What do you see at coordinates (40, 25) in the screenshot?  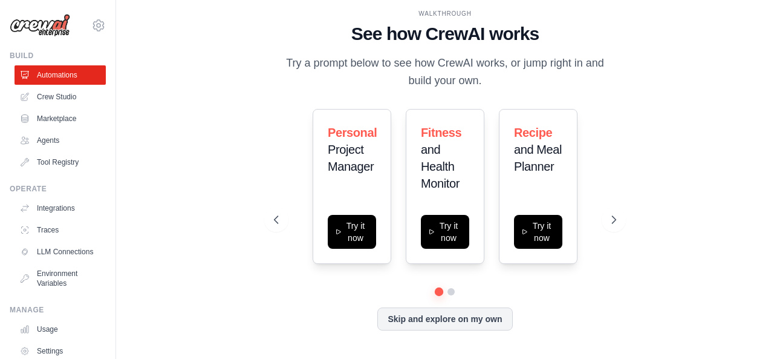 I see `img: Logo` at bounding box center [40, 25].